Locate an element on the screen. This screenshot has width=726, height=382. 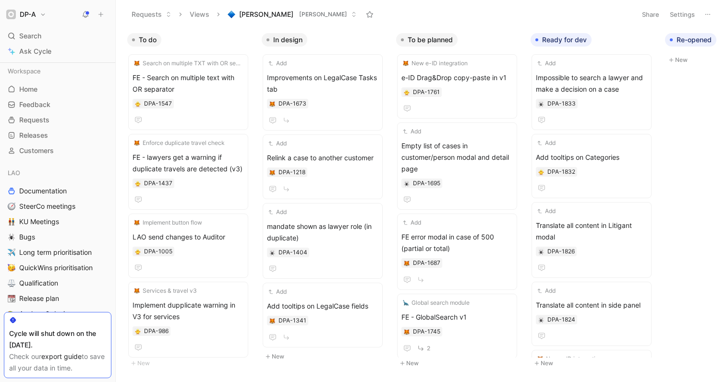
a: ✈️Long term prioritisation is located at coordinates (58, 253).